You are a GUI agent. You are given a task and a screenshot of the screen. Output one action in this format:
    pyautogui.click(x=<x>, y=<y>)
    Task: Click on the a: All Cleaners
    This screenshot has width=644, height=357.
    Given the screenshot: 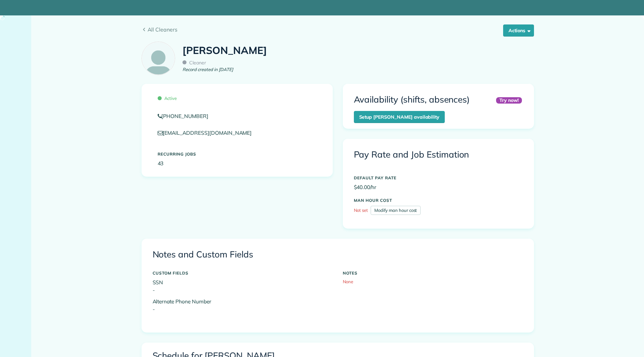 What is the action you would take?
    pyautogui.click(x=338, y=29)
    